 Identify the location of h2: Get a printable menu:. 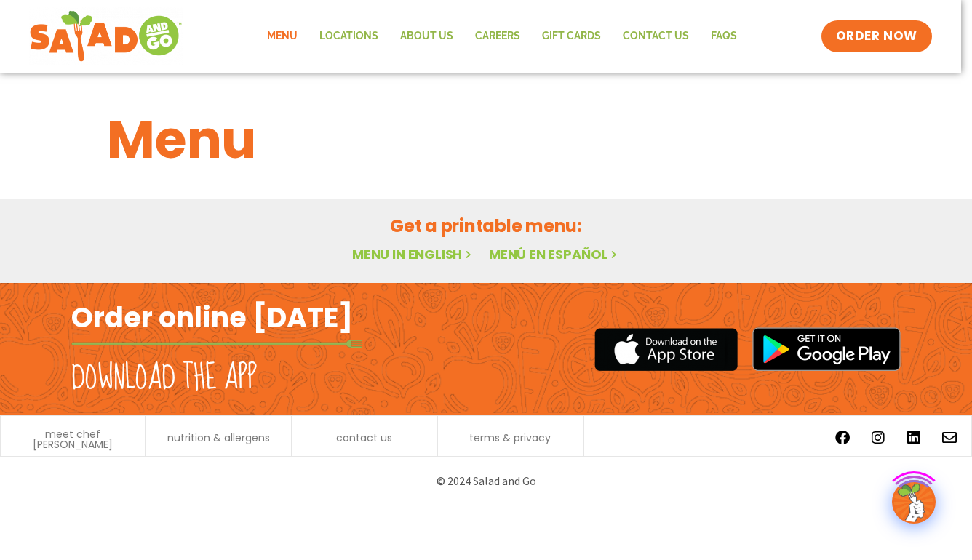
(486, 225).